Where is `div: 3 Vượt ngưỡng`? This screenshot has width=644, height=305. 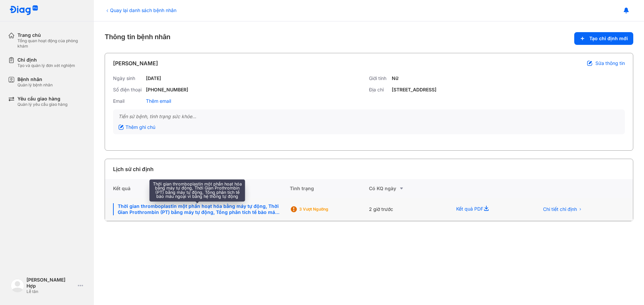
div: 3 Vượt ngưỡng is located at coordinates (326, 209).